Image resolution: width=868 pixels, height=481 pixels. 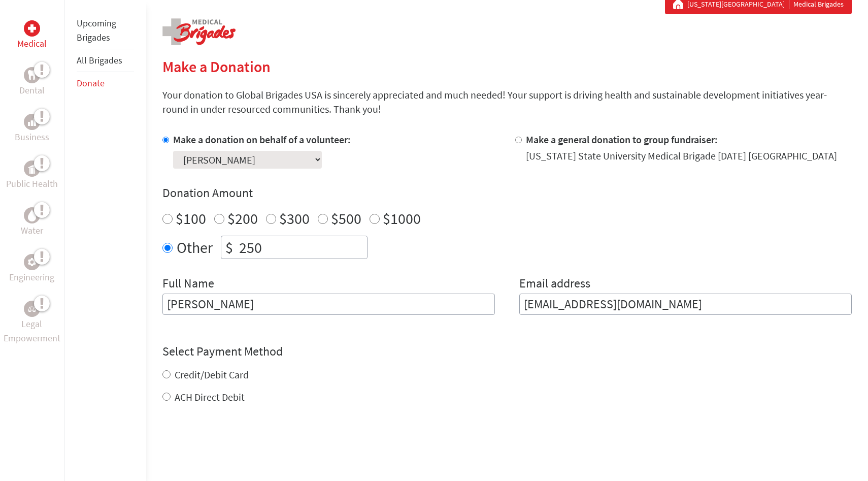 What do you see at coordinates (90, 82) in the screenshot?
I see `a: Donate` at bounding box center [90, 82].